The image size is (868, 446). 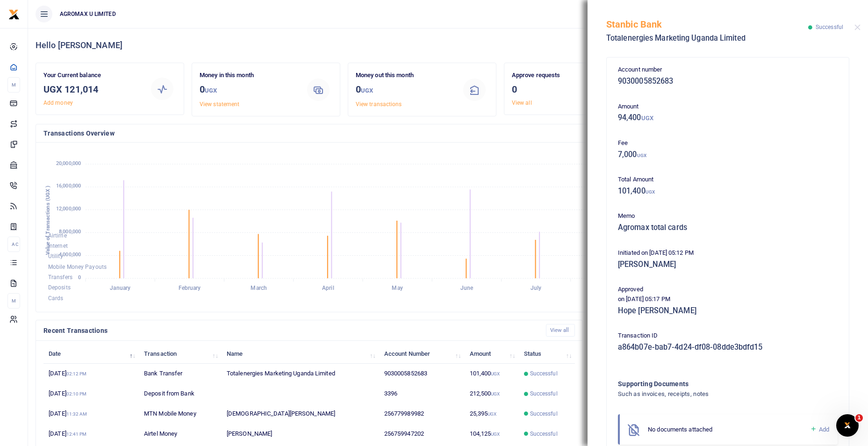 What do you see at coordinates (728, 107) in the screenshot?
I see `p: Amount` at bounding box center [728, 107].